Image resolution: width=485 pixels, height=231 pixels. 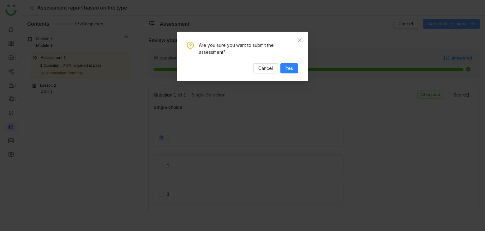 I want to click on div: Are you sure you want to submit the assessment?, so click(x=249, y=49).